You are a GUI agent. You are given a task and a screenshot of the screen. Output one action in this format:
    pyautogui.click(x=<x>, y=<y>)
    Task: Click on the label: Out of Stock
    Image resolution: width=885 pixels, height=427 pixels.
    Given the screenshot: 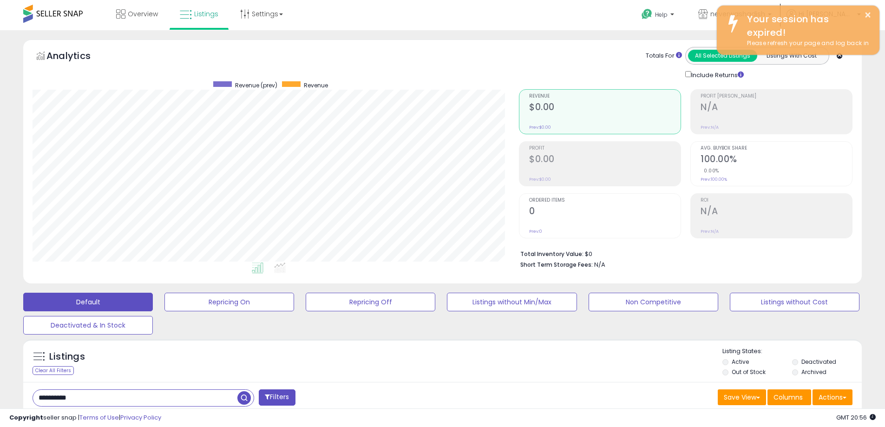 What is the action you would take?
    pyautogui.click(x=749, y=372)
    